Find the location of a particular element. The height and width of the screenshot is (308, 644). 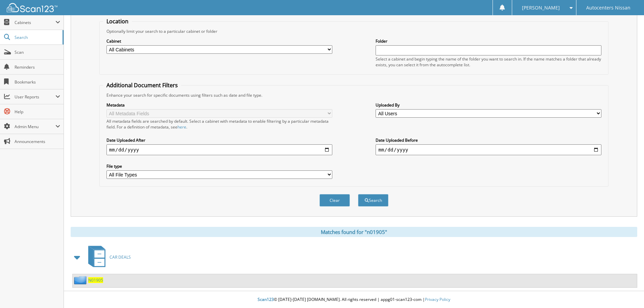

label: Date Uploaded After is located at coordinates (220, 140).